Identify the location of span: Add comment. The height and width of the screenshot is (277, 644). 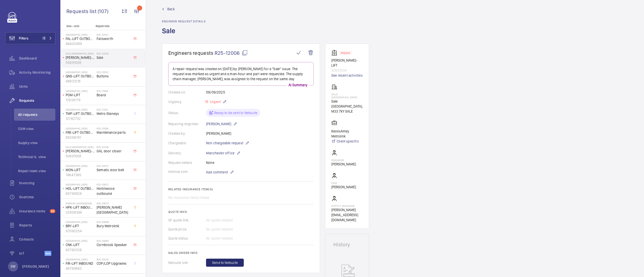
(217, 172).